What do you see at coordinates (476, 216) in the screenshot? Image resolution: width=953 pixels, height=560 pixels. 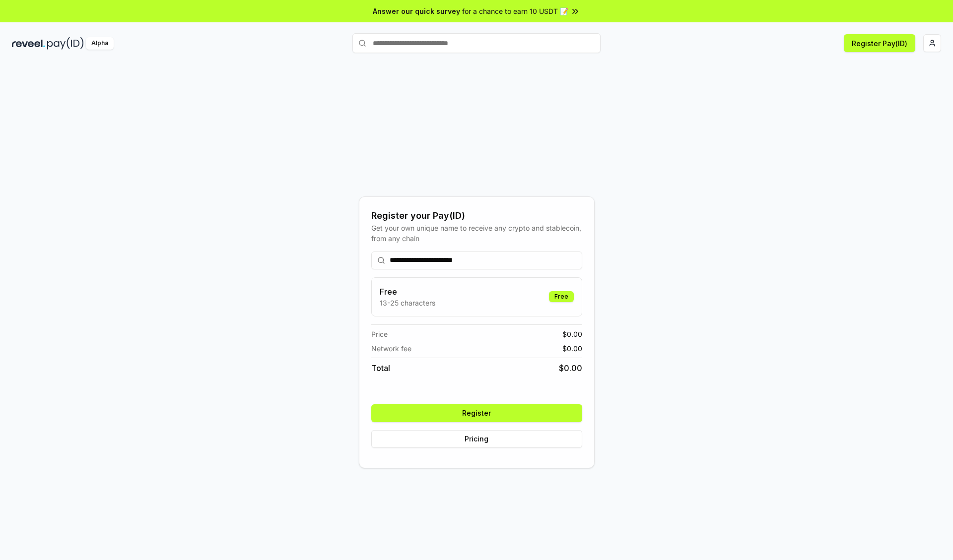 I see `div: Register your Pay(ID)` at bounding box center [476, 216].